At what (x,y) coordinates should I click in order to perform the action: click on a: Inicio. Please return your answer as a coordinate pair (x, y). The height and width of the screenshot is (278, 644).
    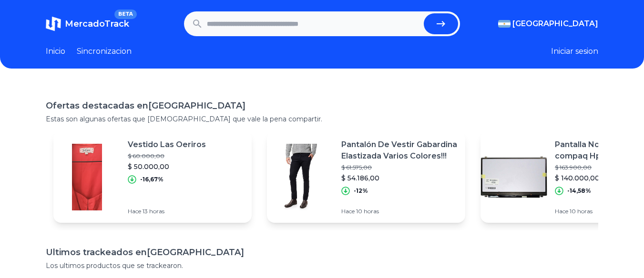
    Looking at the image, I should click on (55, 51).